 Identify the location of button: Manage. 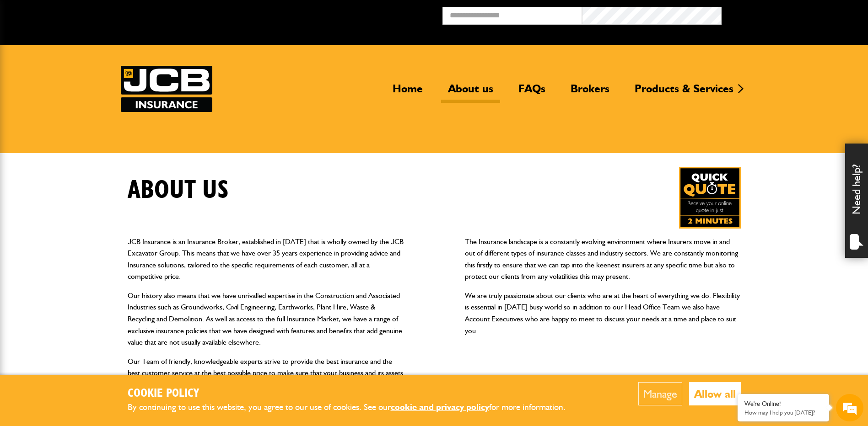
(660, 394).